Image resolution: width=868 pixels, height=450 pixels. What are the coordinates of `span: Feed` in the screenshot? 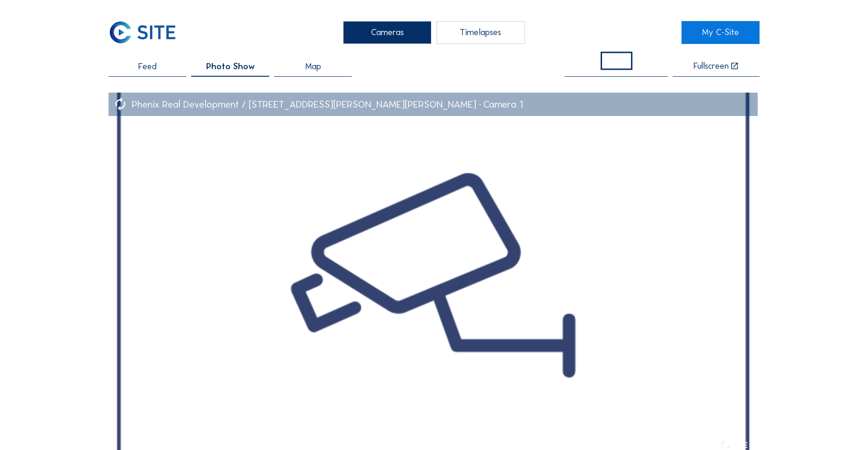 It's located at (148, 67).